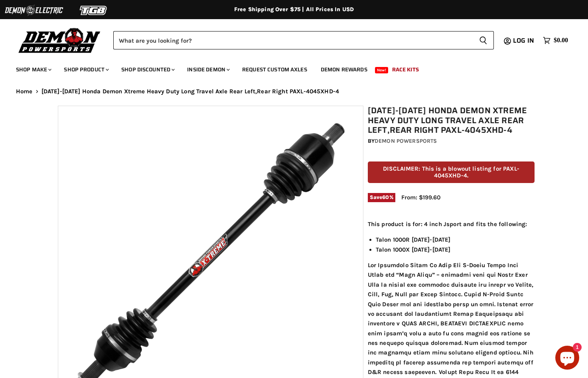  I want to click on a: Log in, so click(524, 41).